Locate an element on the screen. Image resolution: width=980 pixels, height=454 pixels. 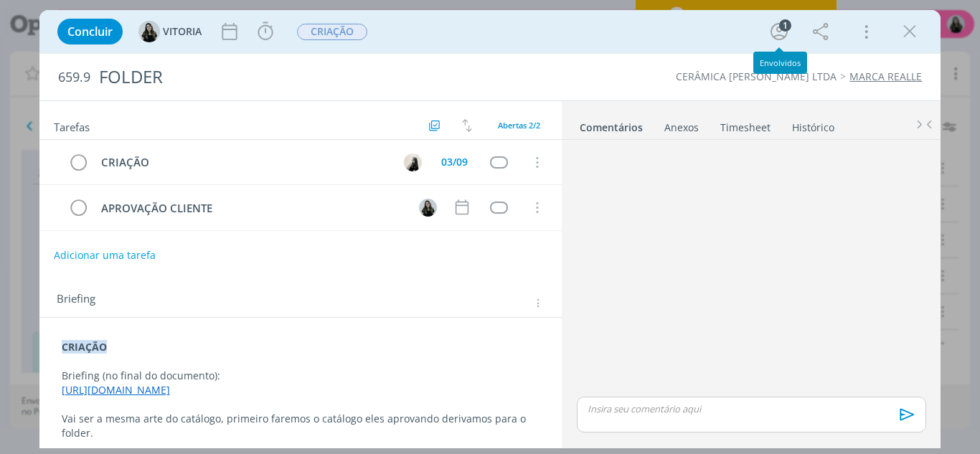
button: Adicionar uma tarefa is located at coordinates (105, 256).